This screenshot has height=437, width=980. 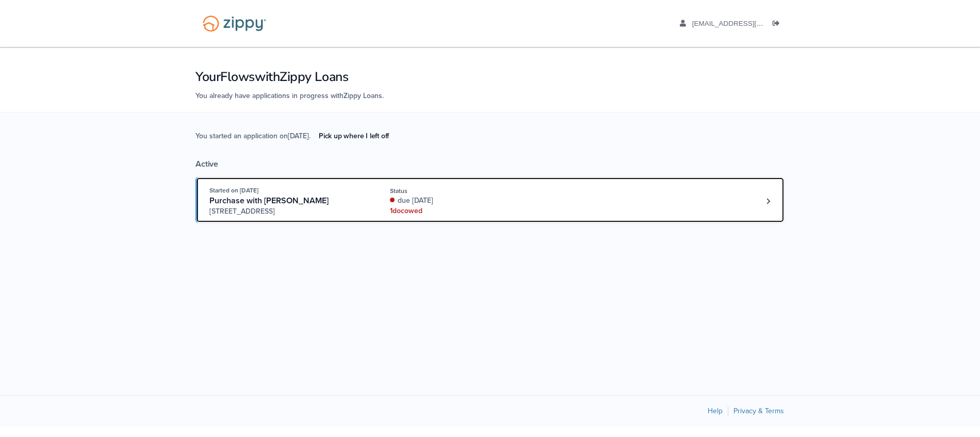 What do you see at coordinates (490, 164) in the screenshot?
I see `div: Active` at bounding box center [490, 164].